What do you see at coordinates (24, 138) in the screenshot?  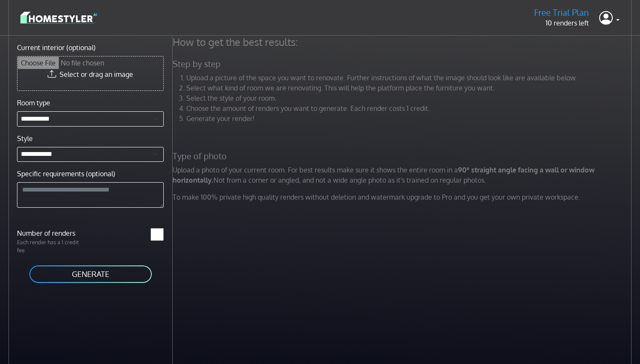 I see `label: Style` at bounding box center [24, 138].